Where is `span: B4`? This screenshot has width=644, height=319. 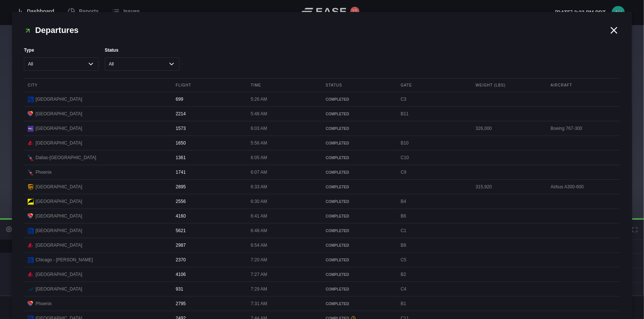 span: B4 is located at coordinates (404, 202).